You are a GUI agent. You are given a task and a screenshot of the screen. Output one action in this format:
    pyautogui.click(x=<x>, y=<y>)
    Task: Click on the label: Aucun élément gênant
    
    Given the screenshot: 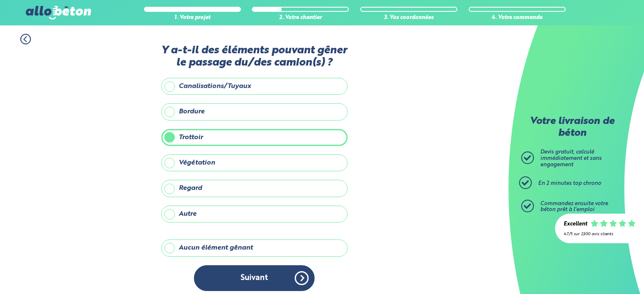 What is the action you would take?
    pyautogui.click(x=254, y=248)
    